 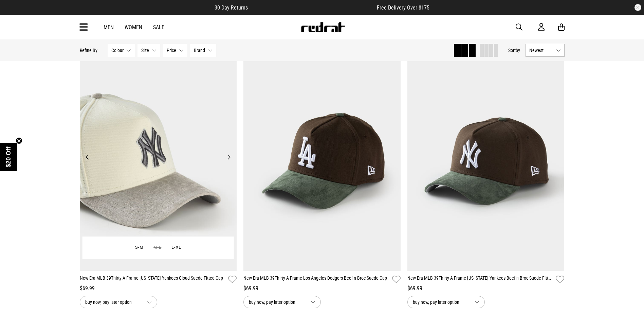 I want to click on button: Colour, so click(x=121, y=50).